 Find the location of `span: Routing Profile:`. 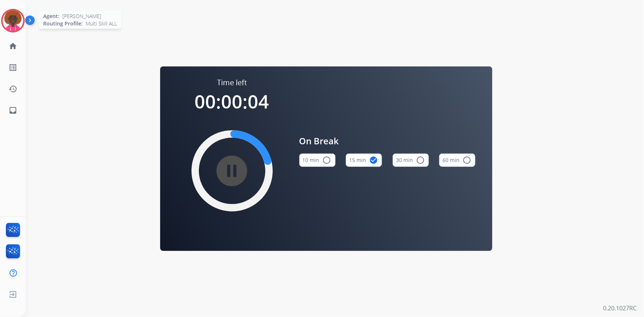

span: Routing Profile: is located at coordinates (63, 24).